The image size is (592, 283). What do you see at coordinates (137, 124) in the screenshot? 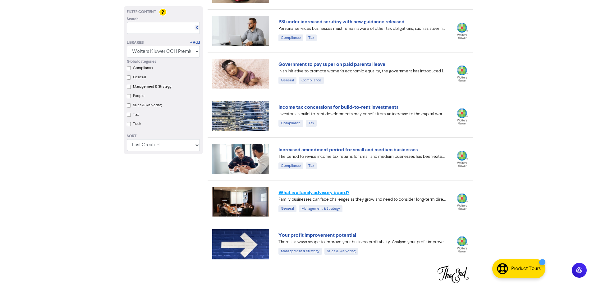
I see `label: Tech` at bounding box center [137, 124].